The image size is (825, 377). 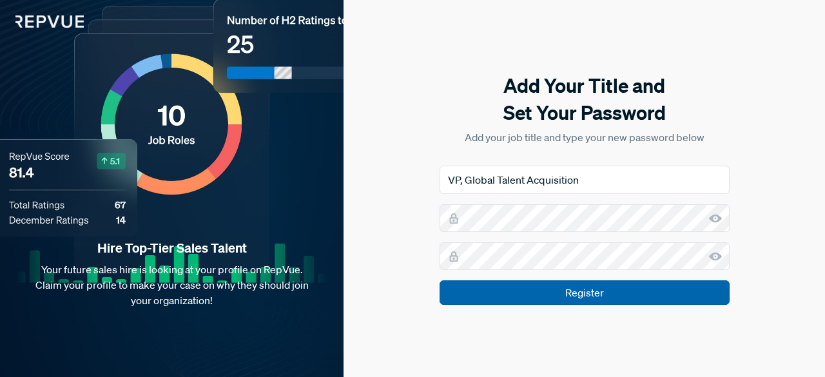 What do you see at coordinates (171, 285) in the screenshot?
I see `p: Your future sales hire is looking at your profile on RepVue. Claim your profile to make your case...` at bounding box center [171, 285].